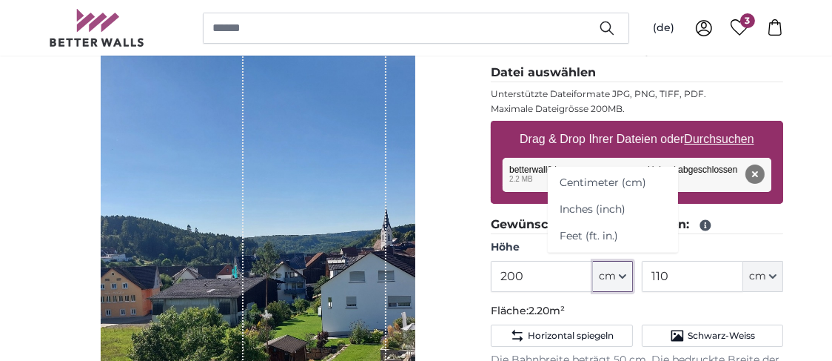 The width and height of the screenshot is (832, 361). What do you see at coordinates (637, 109) in the screenshot?
I see `p: Maximale Dateigrösse 200MB.` at bounding box center [637, 109].